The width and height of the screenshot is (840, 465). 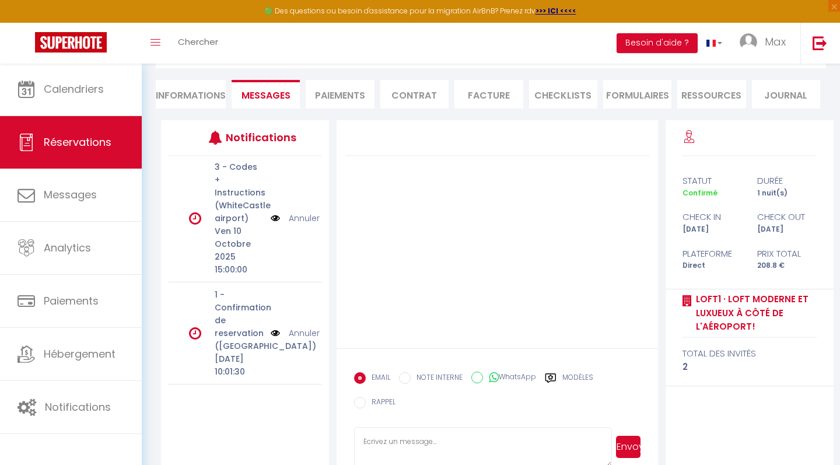 I want to click on strong: >>> ICI <<<<, so click(x=556, y=11).